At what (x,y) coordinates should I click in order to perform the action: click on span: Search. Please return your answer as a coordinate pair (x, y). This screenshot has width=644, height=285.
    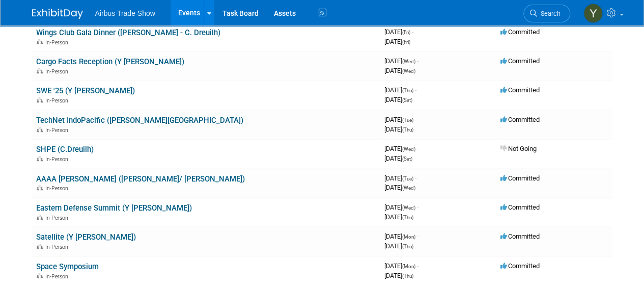
    Looking at the image, I should click on (549, 13).